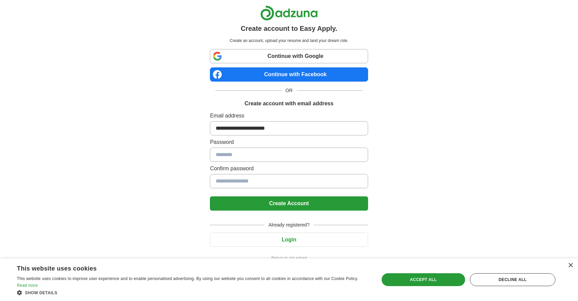  Describe the element at coordinates (289, 90) in the screenshot. I see `span: OR` at that location.